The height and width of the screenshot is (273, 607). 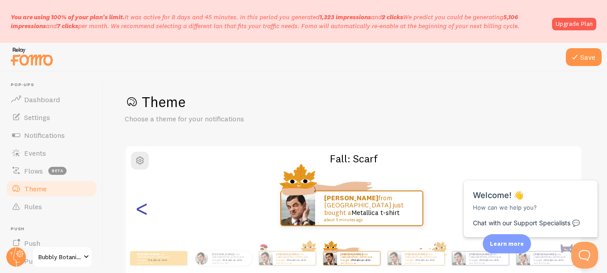 I want to click on span: Bubbly Botanicals, so click(x=59, y=257).